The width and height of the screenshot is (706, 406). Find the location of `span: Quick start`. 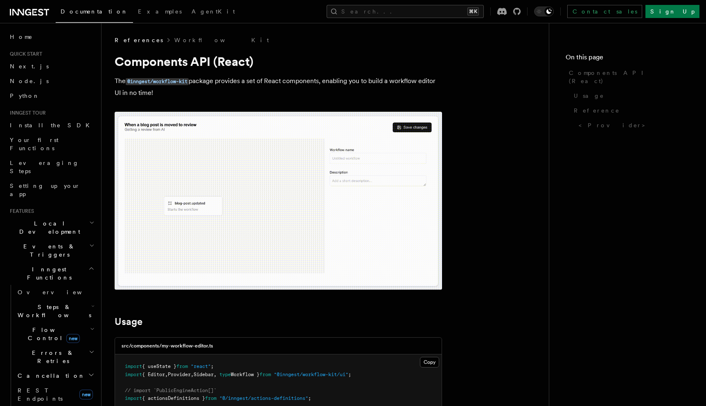

span: Quick start is located at coordinates (24, 54).